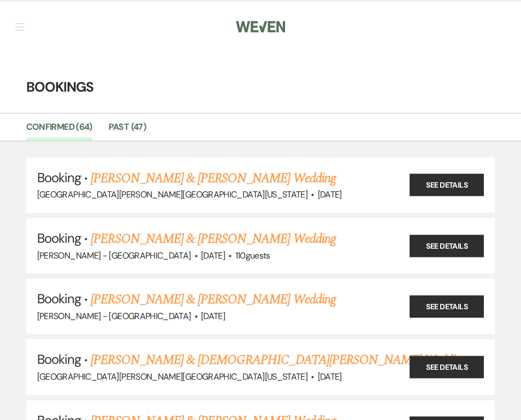 Image resolution: width=521 pixels, height=420 pixels. Describe the element at coordinates (59, 130) in the screenshot. I see `a: Confirmed (64)` at that location.